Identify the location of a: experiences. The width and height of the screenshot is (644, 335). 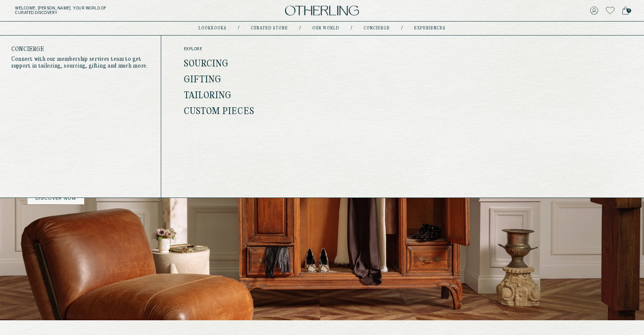
(430, 28).